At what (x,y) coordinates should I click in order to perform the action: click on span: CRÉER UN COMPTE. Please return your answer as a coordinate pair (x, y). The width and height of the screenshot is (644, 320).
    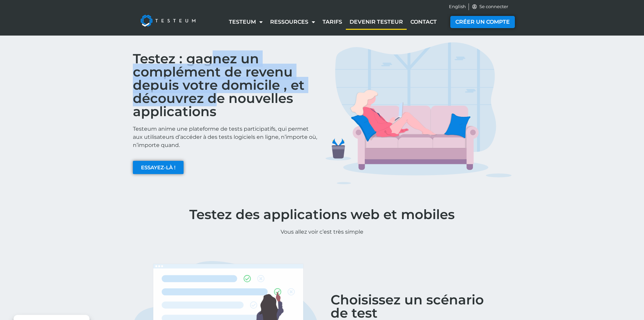
    Looking at the image, I should click on (483, 22).